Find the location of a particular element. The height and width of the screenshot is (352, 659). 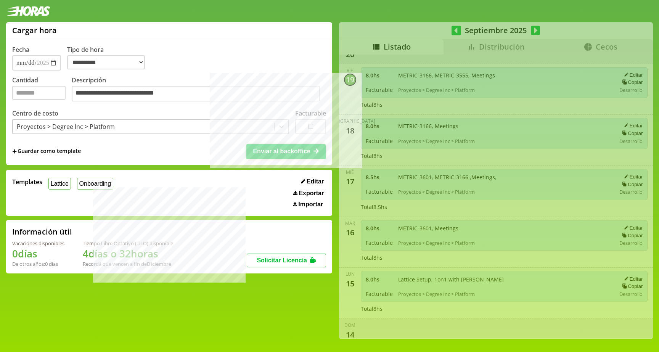

div: Recordá que vencen a fin de is located at coordinates (128, 264).